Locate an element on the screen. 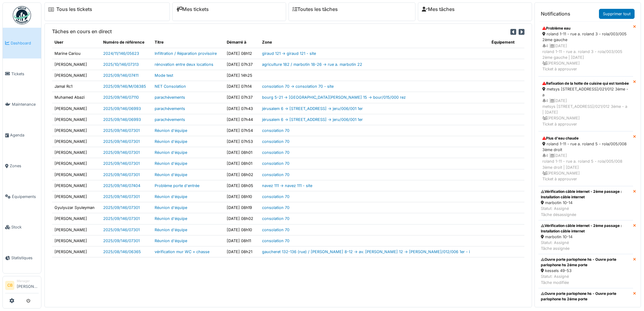 This screenshot has height=311, width=644. a: Ouvre porte parlophone hs - Ouvre porte parlophone hs 2éme porte kessels 49-53 Statut: AssignéTâc... is located at coordinates (586, 271).